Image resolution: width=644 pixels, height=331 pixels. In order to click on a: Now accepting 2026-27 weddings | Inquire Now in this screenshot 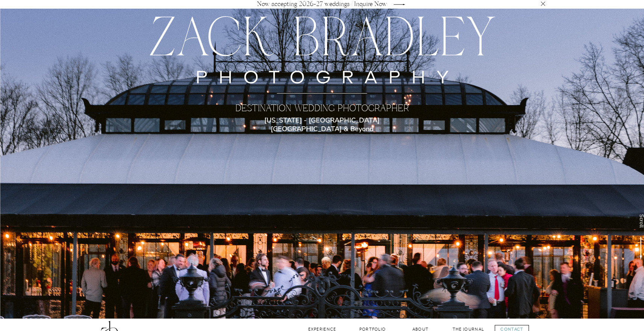, I will do `click(322, 4)`.